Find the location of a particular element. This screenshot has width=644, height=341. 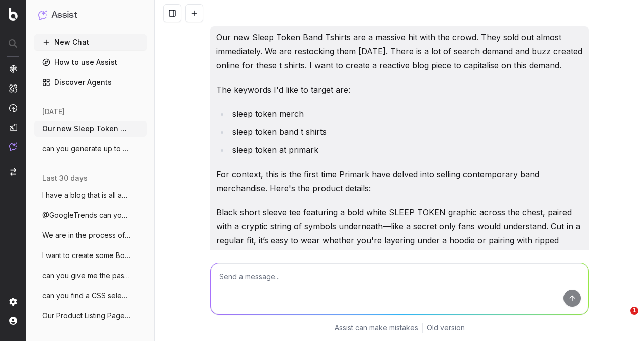

span: last 30 days is located at coordinates (65, 178).